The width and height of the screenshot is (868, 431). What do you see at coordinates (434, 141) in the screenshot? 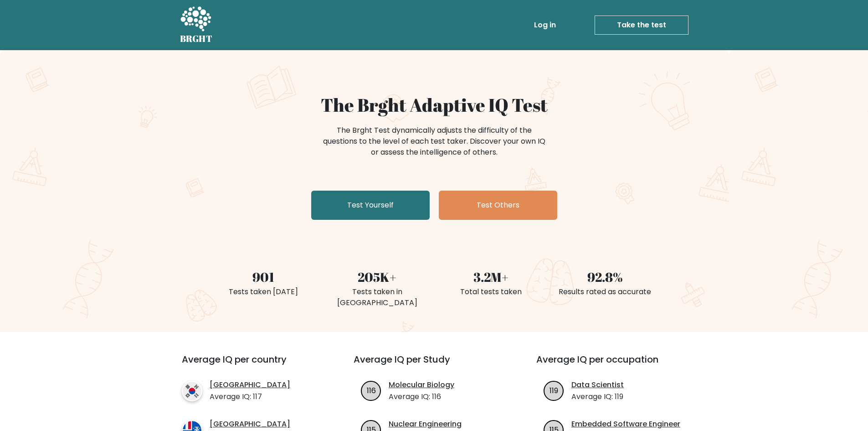
I see `div: The Brght Test dynamically adjusts the difficulty of the questions to the level of each test take...` at bounding box center [434, 141].